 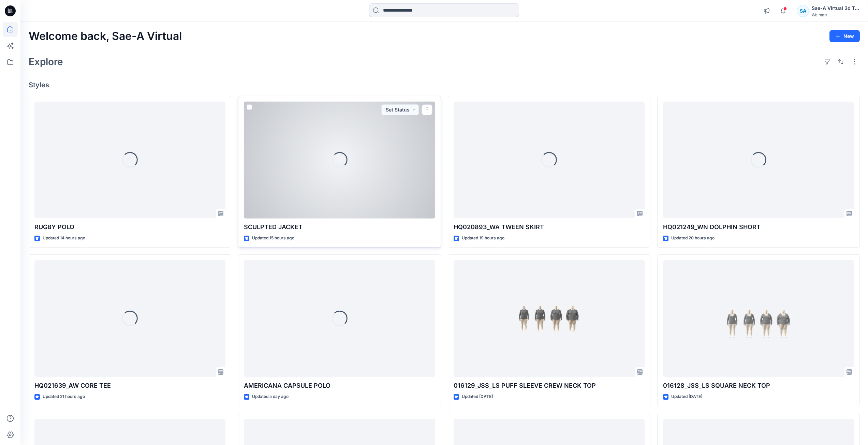 I want to click on div: Sae-A Virtual 3d Team, so click(x=835, y=8).